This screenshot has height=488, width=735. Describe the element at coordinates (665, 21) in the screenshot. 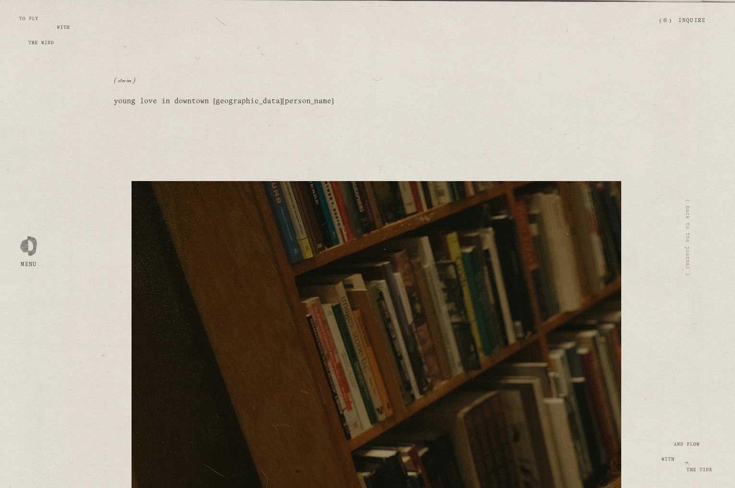

I see `span: 0` at that location.